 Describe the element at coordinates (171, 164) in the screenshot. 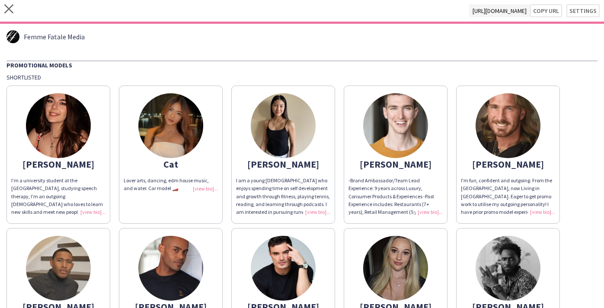

I see `div: Cat` at that location.